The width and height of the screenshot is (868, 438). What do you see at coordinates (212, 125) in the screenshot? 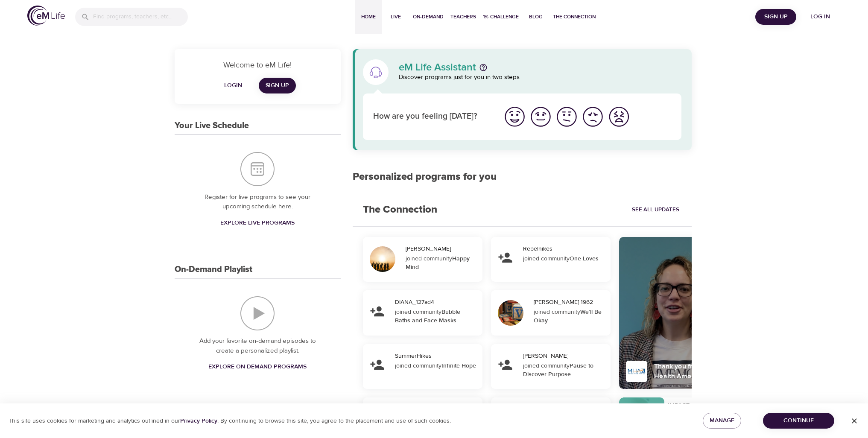
I see `h3: Your Live Schedule` at bounding box center [212, 125].